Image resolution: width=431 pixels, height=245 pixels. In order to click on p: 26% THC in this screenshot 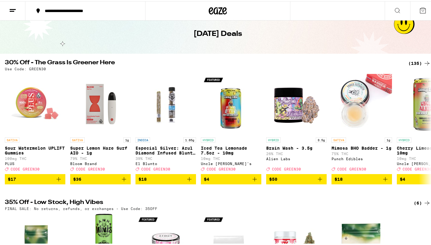, I will do `click(296, 153)`.